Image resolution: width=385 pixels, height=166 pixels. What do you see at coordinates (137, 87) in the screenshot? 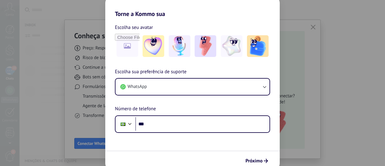
I see `span: WhatsApp` at bounding box center [137, 87].